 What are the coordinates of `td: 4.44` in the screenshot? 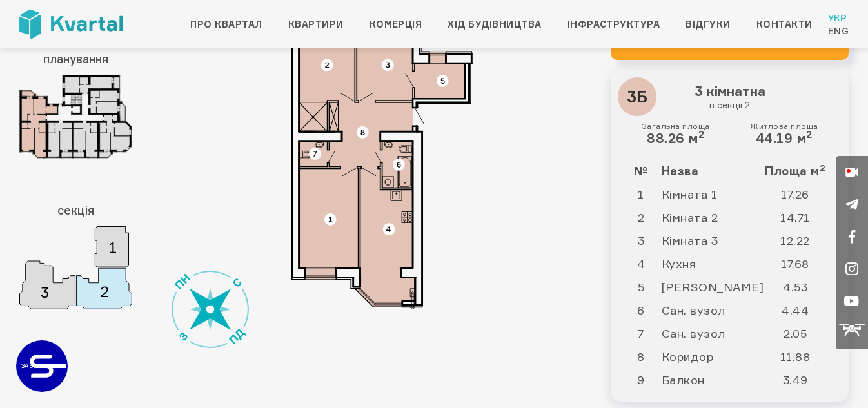 It's located at (800, 310).